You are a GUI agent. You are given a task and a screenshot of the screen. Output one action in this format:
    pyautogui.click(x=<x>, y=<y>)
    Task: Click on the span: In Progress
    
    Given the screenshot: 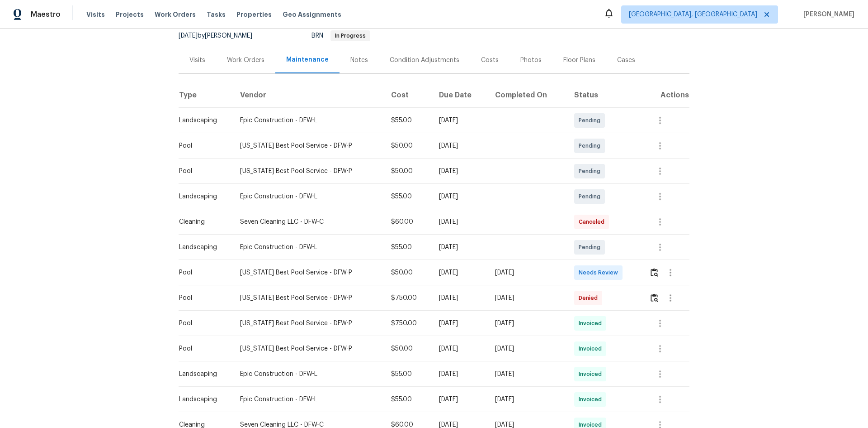 What is the action you would take?
    pyautogui.click(x=351, y=36)
    